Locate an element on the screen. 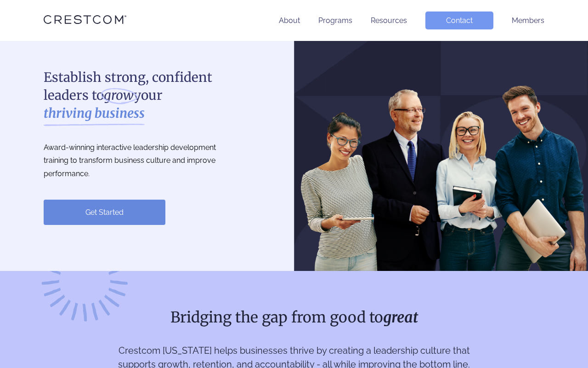  a: About is located at coordinates (290, 20).